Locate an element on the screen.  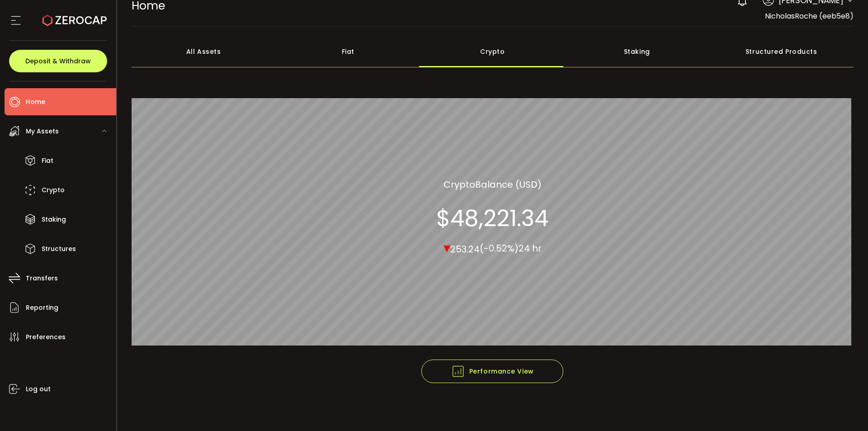
span: Deposit & Withdraw is located at coordinates (58, 61).